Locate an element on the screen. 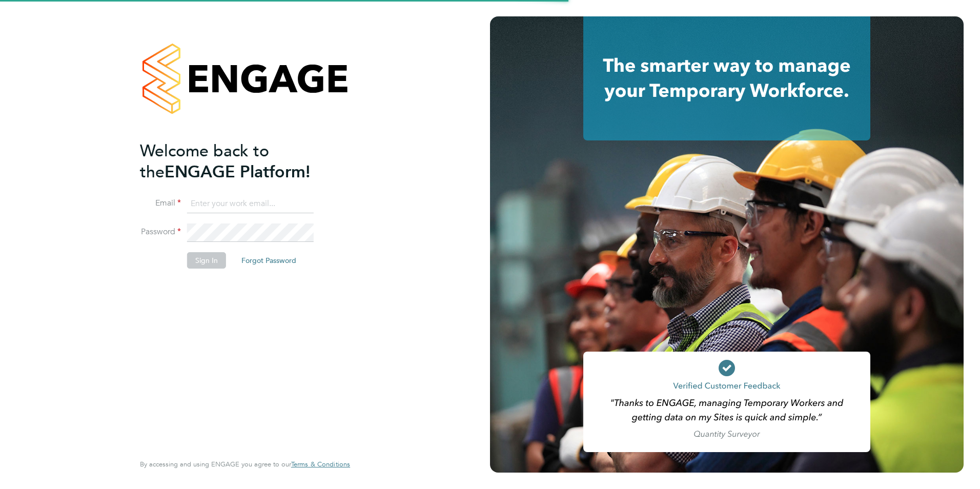 The height and width of the screenshot is (489, 980). label: Email is located at coordinates (160, 203).